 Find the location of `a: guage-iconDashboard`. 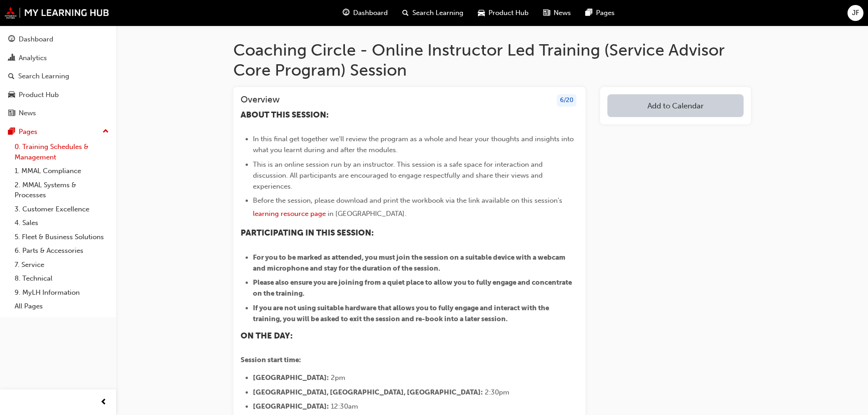

a: guage-iconDashboard is located at coordinates (365, 13).